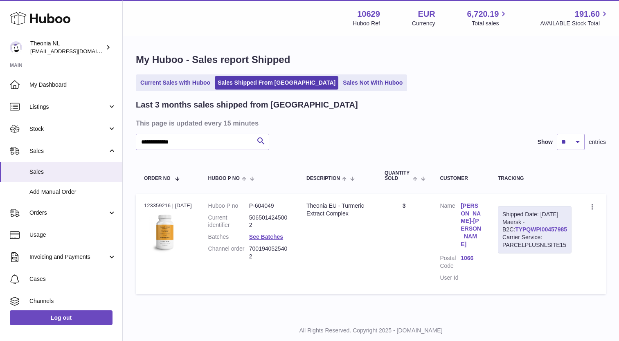 Image resolution: width=619 pixels, height=341 pixels. I want to click on dd: 5065014245002, so click(270, 222).